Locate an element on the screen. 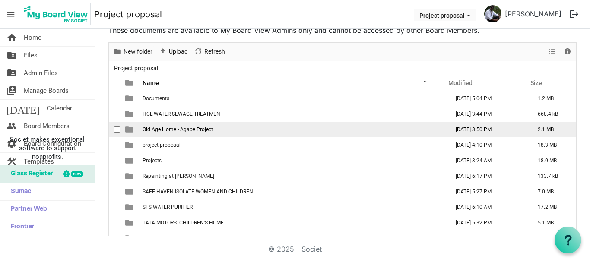  td: SAFE HAVEN ISOLATE WOMEN AND CHILDREN is template cell column header Name is located at coordinates (293, 192).